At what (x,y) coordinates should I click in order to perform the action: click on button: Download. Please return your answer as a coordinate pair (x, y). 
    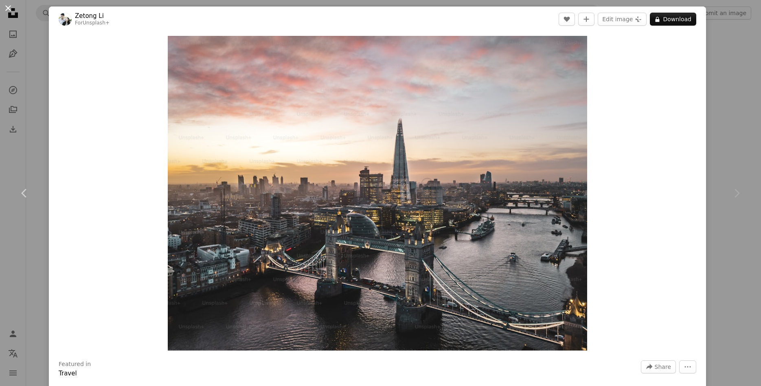
    Looking at the image, I should click on (673, 19).